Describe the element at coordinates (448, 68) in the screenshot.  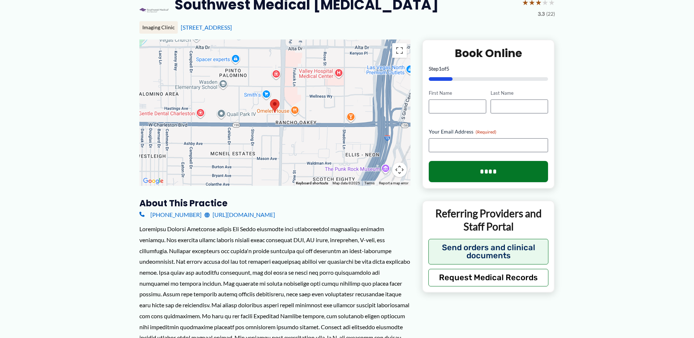
I see `span: 5` at that location.